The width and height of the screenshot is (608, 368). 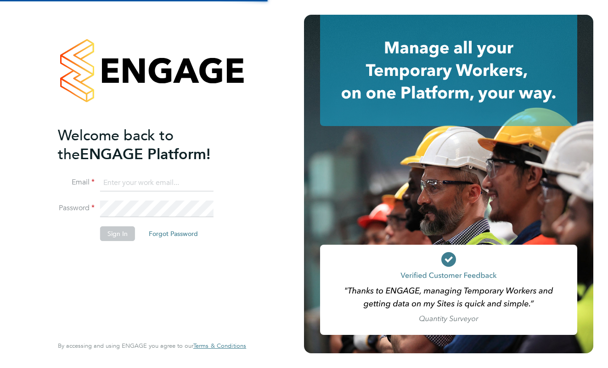 I want to click on label: Email, so click(x=76, y=182).